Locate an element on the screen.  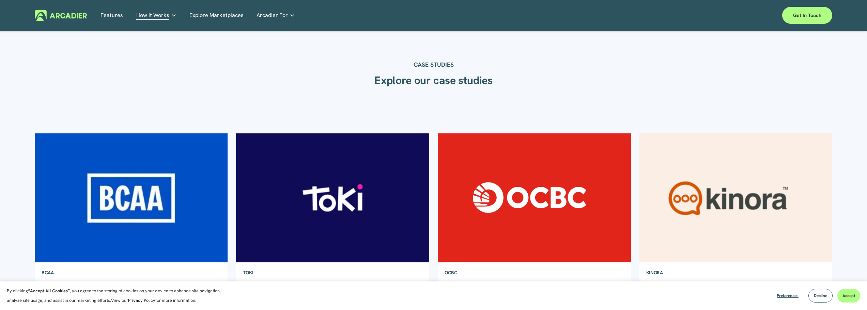
span: Arcadier For is located at coordinates (272, 15).